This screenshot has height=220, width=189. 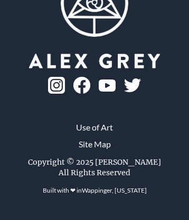 What do you see at coordinates (94, 144) in the screenshot?
I see `a: Site Map` at bounding box center [94, 144].